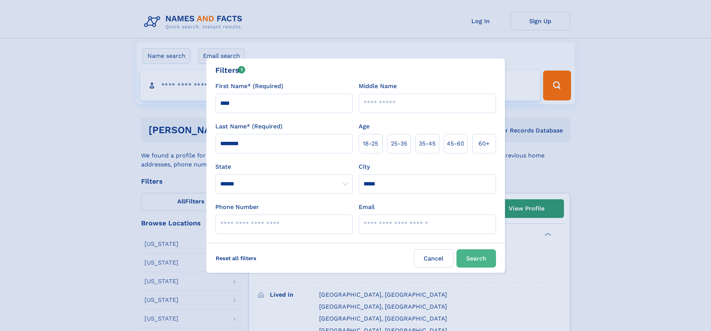 This screenshot has height=331, width=711. Describe the element at coordinates (456, 144) in the screenshot. I see `span: 45‑60` at that location.